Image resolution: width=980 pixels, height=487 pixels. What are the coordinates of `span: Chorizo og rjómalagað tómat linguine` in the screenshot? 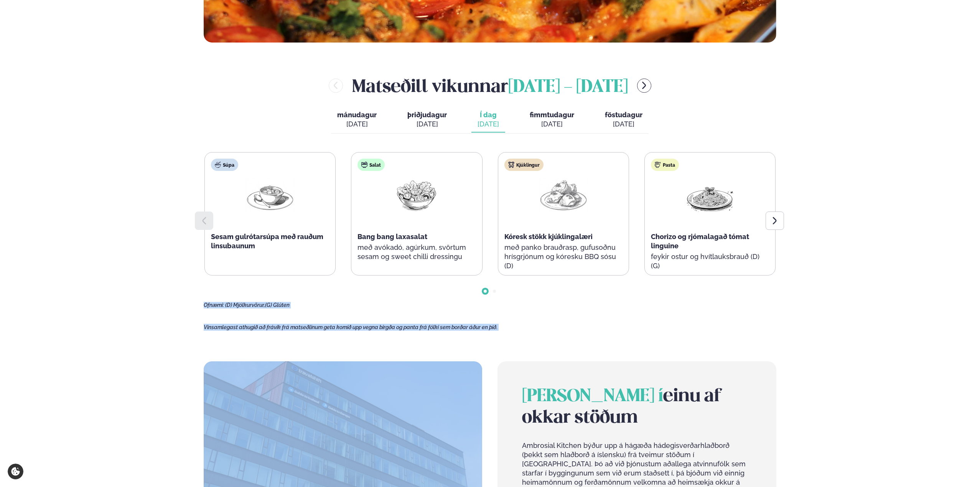 It's located at (700, 241).